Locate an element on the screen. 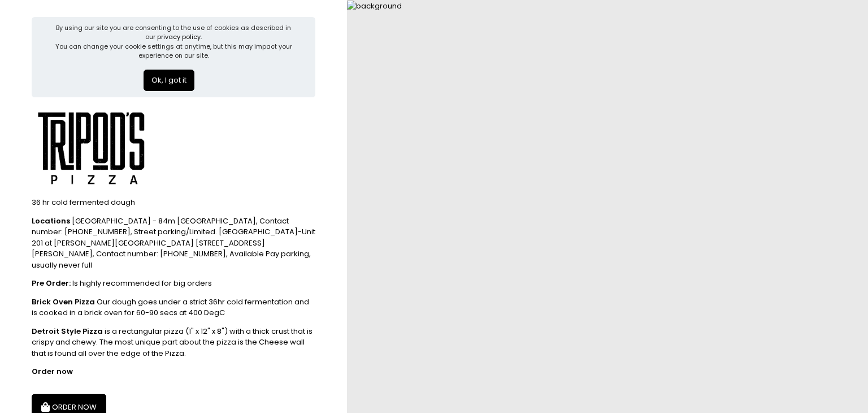 Image resolution: width=868 pixels, height=413 pixels. b: Locations is located at coordinates (51, 220).